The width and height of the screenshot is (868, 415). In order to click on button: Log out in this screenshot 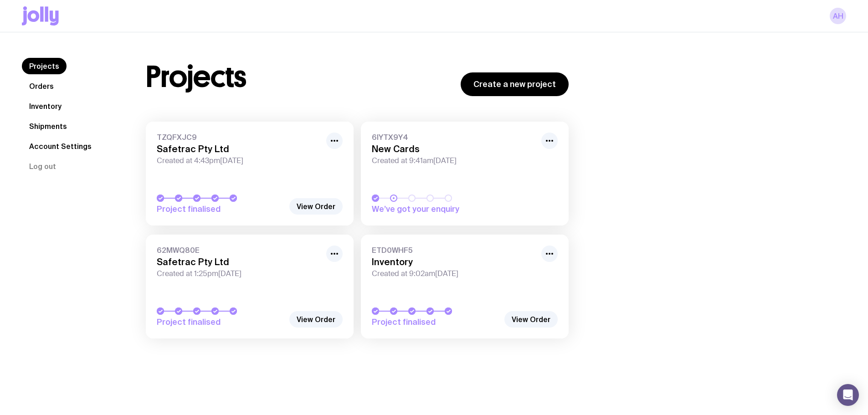, I will do `click(42, 167)`.